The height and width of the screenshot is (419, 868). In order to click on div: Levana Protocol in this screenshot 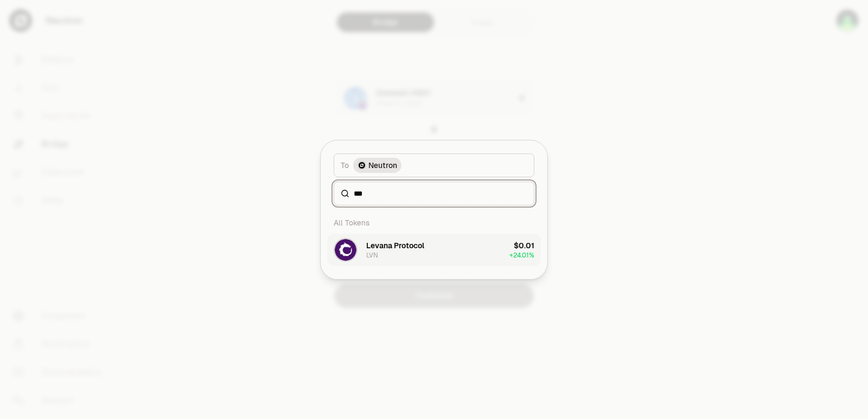, I will do `click(395, 245)`.